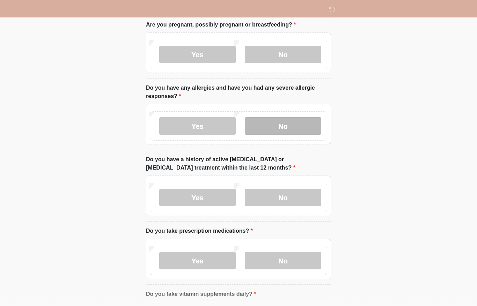  What do you see at coordinates (144, 9) in the screenshot?
I see `img: DM Wellness & Aesthetics Logo` at bounding box center [144, 9].